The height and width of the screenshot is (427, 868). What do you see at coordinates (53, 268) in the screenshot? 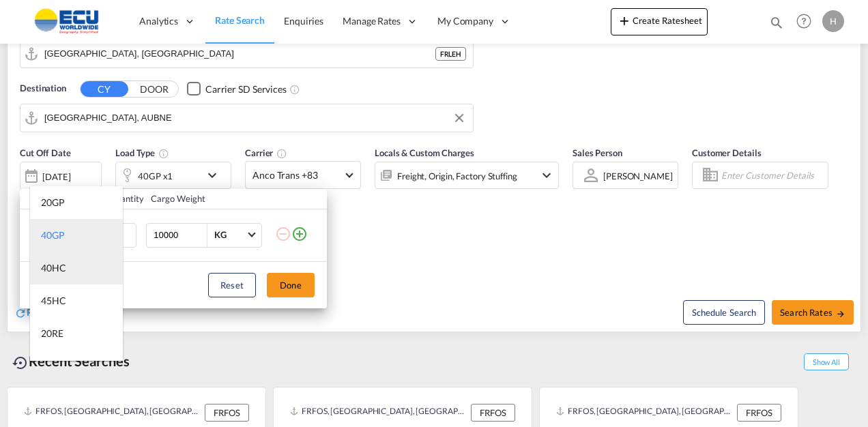
I see `div: 40HC` at bounding box center [53, 268].